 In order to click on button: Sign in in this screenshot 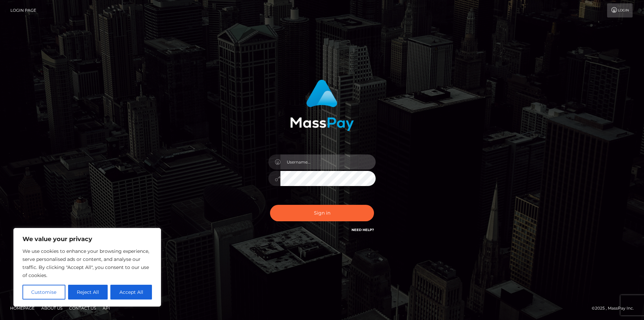, I will do `click(322, 213)`.